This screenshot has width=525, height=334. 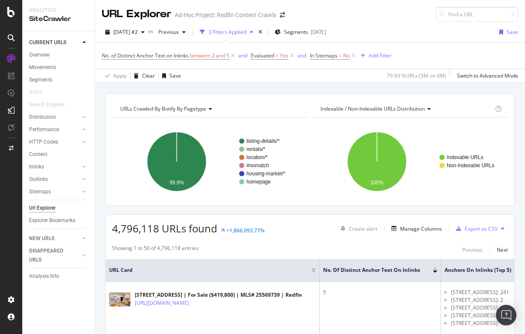 What do you see at coordinates (39, 55) in the screenshot?
I see `div: Overview` at bounding box center [39, 55].